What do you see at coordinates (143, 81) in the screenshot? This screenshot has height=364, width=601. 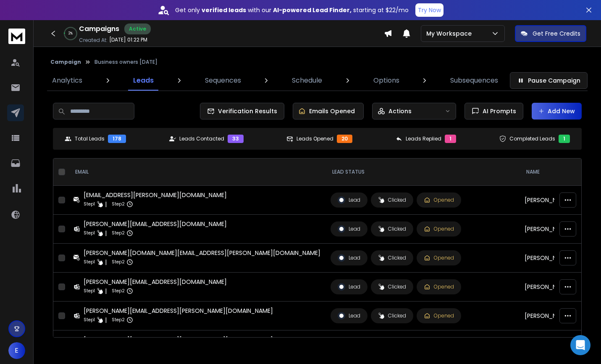 I see `p: Leads` at bounding box center [143, 81].